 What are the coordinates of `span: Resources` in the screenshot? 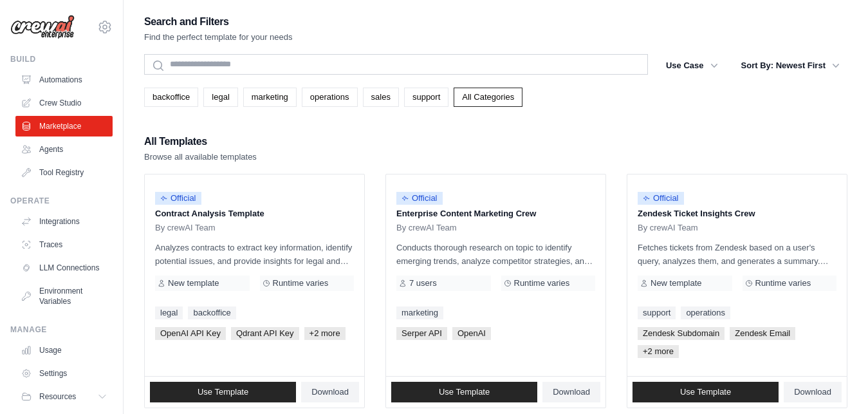 It's located at (57, 396).